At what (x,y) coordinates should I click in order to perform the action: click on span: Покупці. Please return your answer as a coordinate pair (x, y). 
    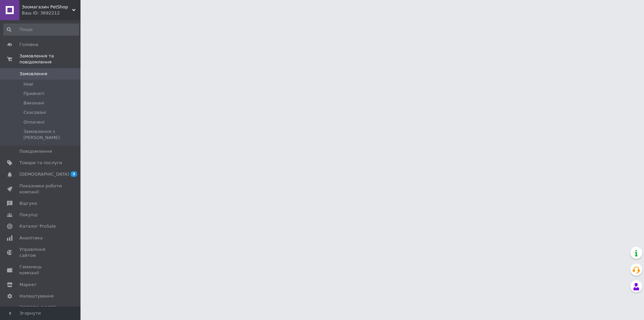
    Looking at the image, I should click on (29, 215).